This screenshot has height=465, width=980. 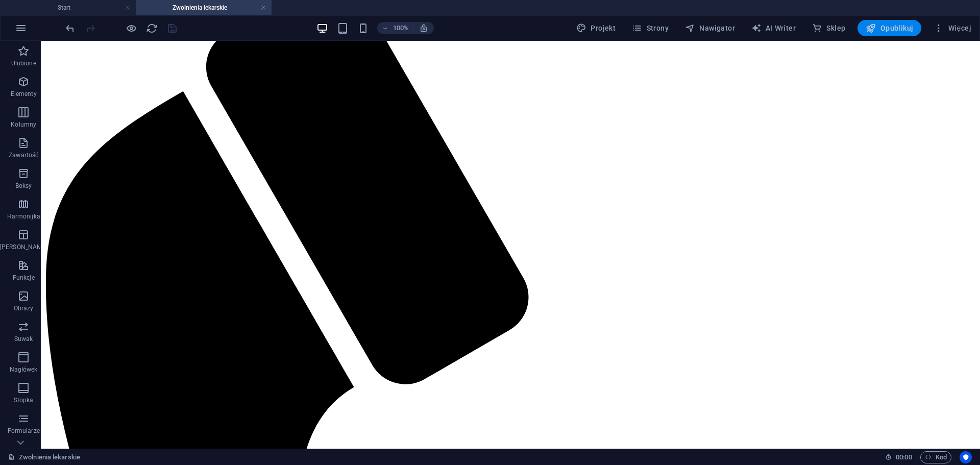 I want to click on p: Formularze, so click(x=23, y=431).